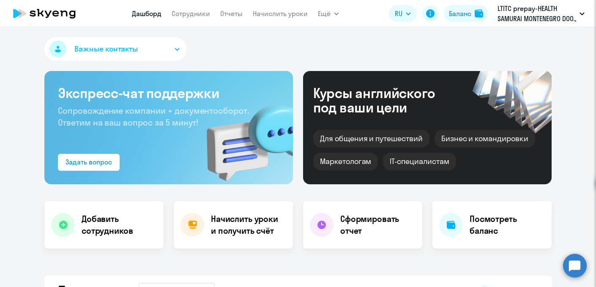 The height and width of the screenshot is (287, 596). I want to click on h4: Добавить сотрудников, so click(119, 225).